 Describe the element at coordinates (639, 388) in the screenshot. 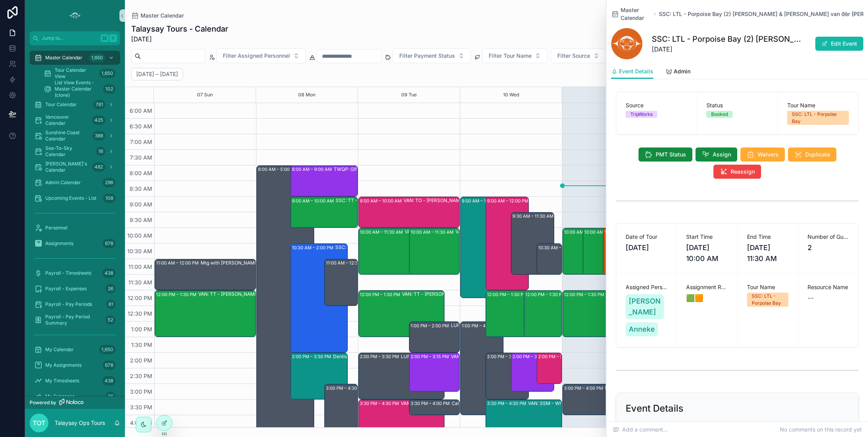

I see `div: Management Calendar Review` at that location.